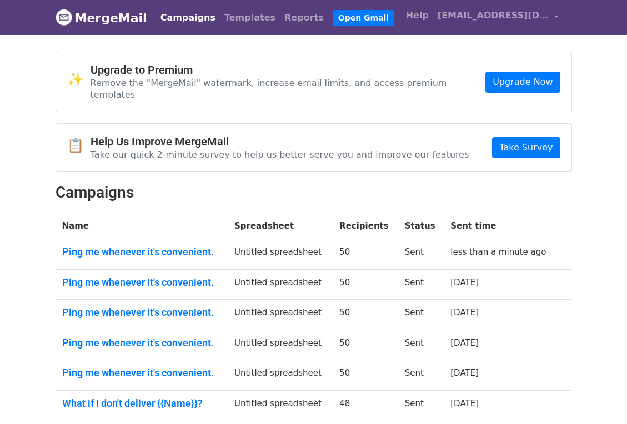 The height and width of the screenshot is (424, 627). Describe the element at coordinates (304, 18) in the screenshot. I see `a: Reports` at that location.